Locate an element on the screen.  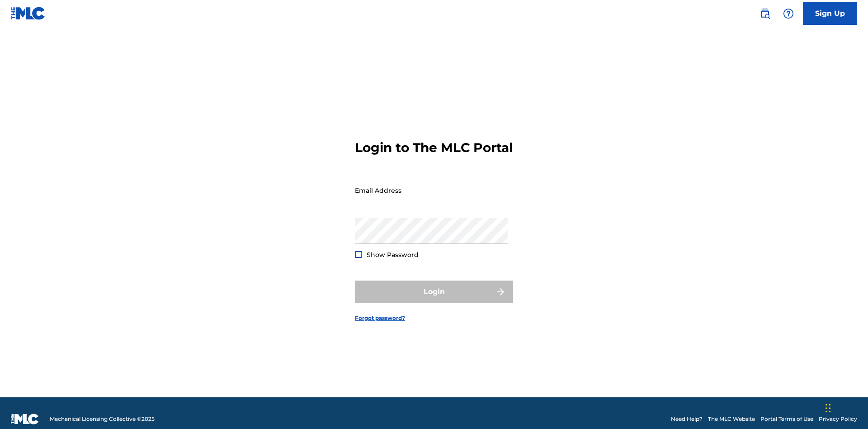
img: MLC Logo is located at coordinates (28, 13).